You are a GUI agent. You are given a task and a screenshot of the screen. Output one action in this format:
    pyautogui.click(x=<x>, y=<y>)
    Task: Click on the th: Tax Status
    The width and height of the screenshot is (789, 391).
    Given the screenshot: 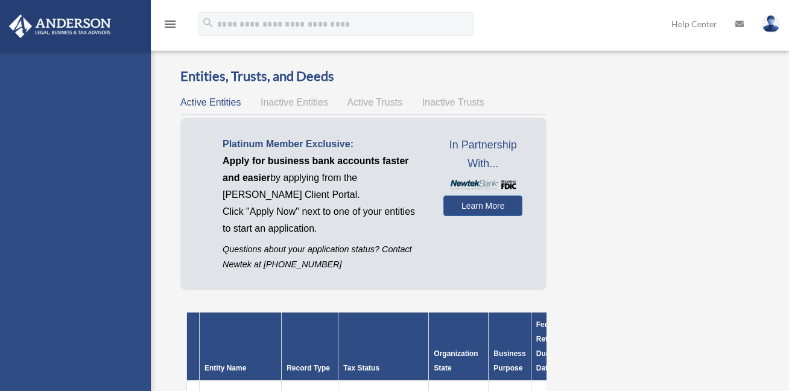 What is the action you would take?
    pyautogui.click(x=384, y=347)
    